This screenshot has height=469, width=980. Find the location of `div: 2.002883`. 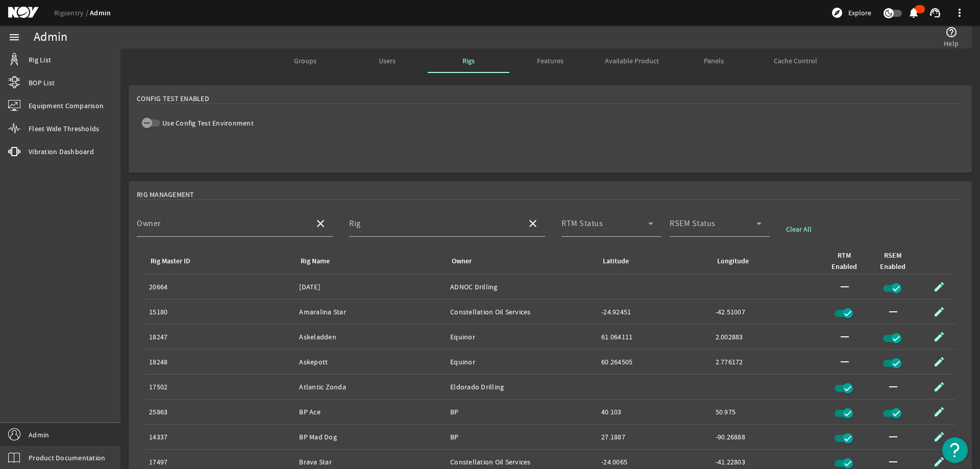

div: 2.002883 is located at coordinates (769, 337).